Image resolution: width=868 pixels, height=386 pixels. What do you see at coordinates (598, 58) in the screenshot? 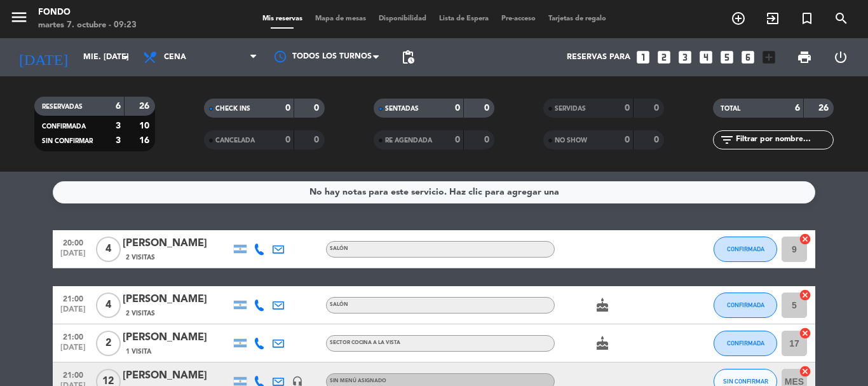
I see `span: Reservas para` at bounding box center [598, 58].